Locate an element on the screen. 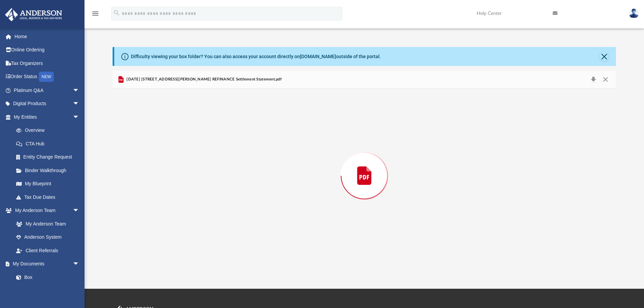 This screenshot has width=644, height=308. a: Home is located at coordinates (47, 37).